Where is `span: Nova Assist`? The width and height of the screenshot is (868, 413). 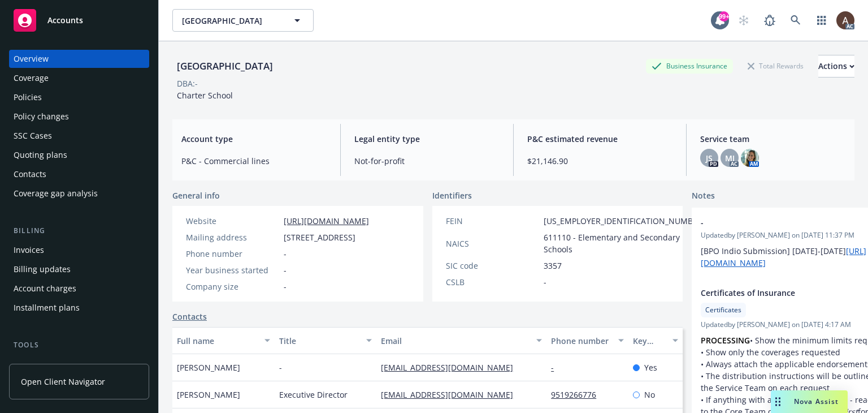 span: Nova Assist is located at coordinates (816, 401).